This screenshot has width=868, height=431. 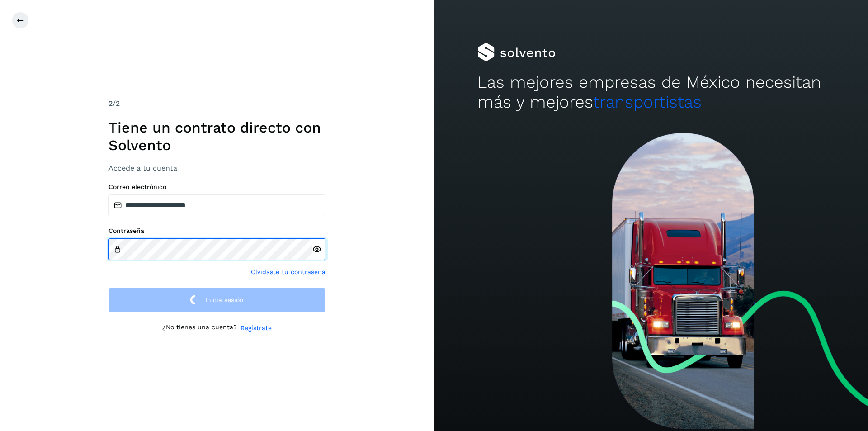 I want to click on a: Regístrate, so click(x=256, y=328).